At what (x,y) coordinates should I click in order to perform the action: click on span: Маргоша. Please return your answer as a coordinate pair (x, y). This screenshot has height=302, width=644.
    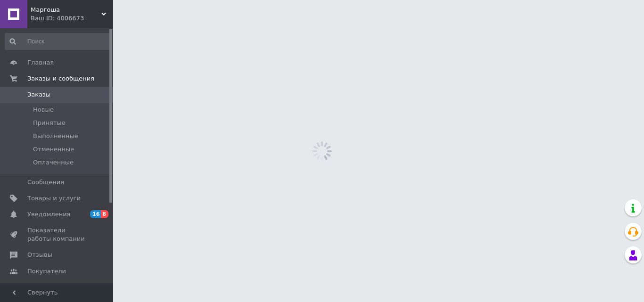
    Looking at the image, I should click on (66, 10).